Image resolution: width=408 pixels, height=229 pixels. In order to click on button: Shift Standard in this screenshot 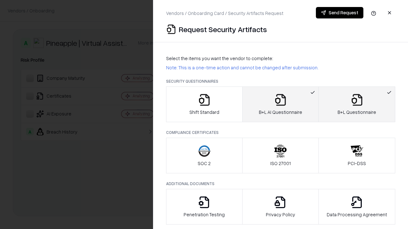, I will do `click(204, 105)`.